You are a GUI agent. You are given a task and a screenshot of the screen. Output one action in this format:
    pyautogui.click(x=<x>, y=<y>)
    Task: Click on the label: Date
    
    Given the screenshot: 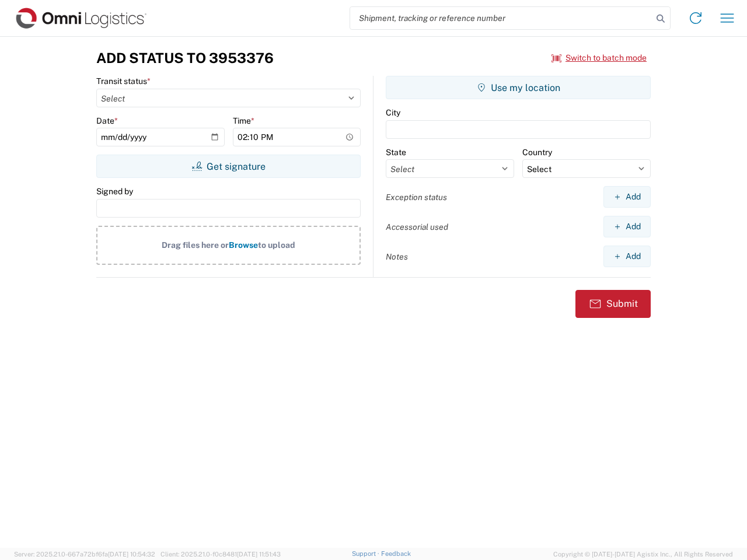 What is the action you would take?
    pyautogui.click(x=107, y=120)
    